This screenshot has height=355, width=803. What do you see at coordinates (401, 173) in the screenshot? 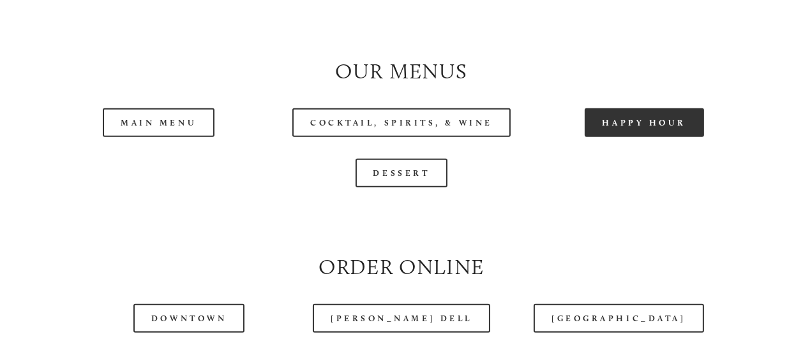
I see `a: Dessert` at bounding box center [401, 173].